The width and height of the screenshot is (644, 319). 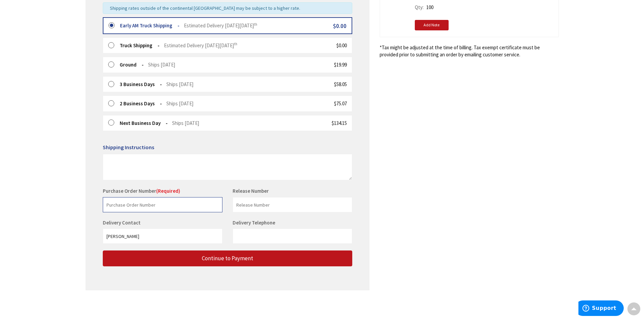 I want to click on span: $19.99, so click(x=340, y=65).